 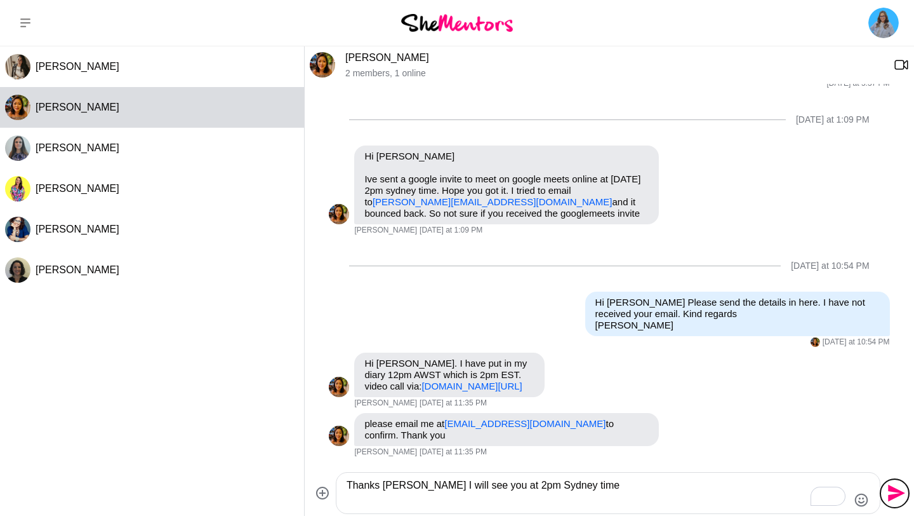 I want to click on a: Mona Swarup, so click(x=884, y=23).